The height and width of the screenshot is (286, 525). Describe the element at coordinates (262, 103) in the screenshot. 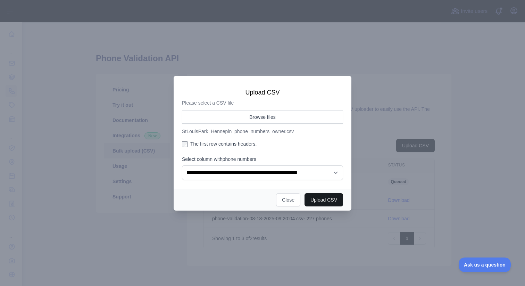

I see `p: Please select a CSV file` at that location.